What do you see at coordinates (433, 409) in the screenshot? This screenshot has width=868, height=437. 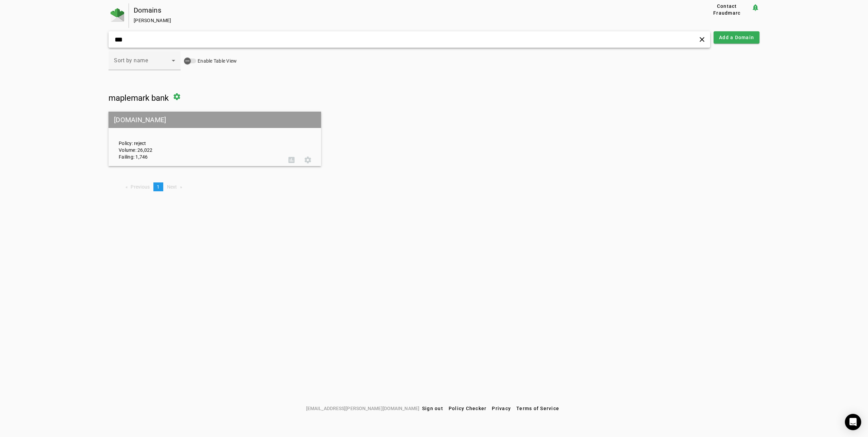 I see `button: Sign out` at bounding box center [433, 409].